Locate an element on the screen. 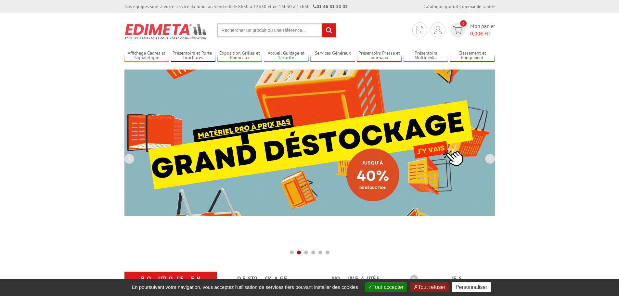 This screenshot has width=619, height=296. button: Personnaliser (fenêtre modale) is located at coordinates (472, 287).